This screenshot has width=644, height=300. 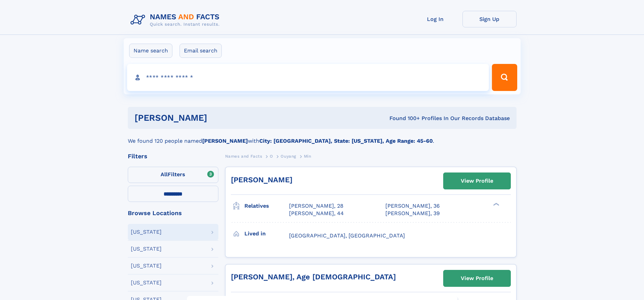 What do you see at coordinates (505, 77) in the screenshot?
I see `button: Search Button` at bounding box center [505, 77].